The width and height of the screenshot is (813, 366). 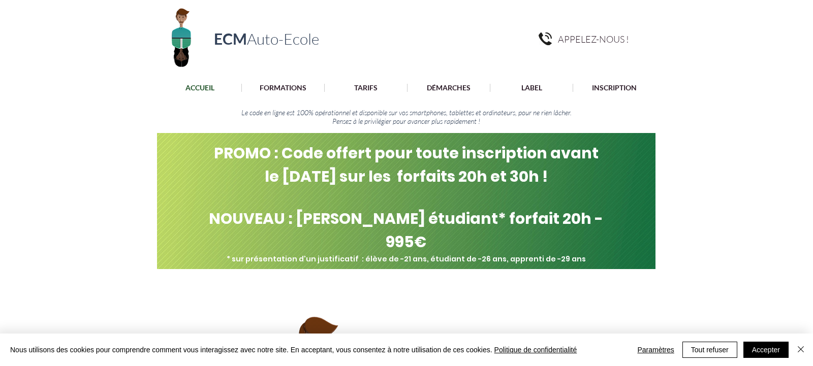 What do you see at coordinates (181, 36) in the screenshot?
I see `img: Logo ECM en-tête.png` at bounding box center [181, 36].